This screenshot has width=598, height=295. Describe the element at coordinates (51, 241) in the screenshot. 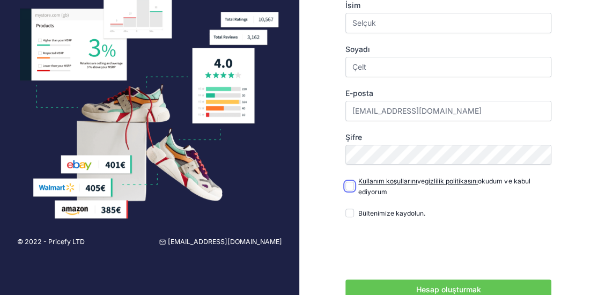

I see `font: © 2022 - Pricefy LTD` at that location.